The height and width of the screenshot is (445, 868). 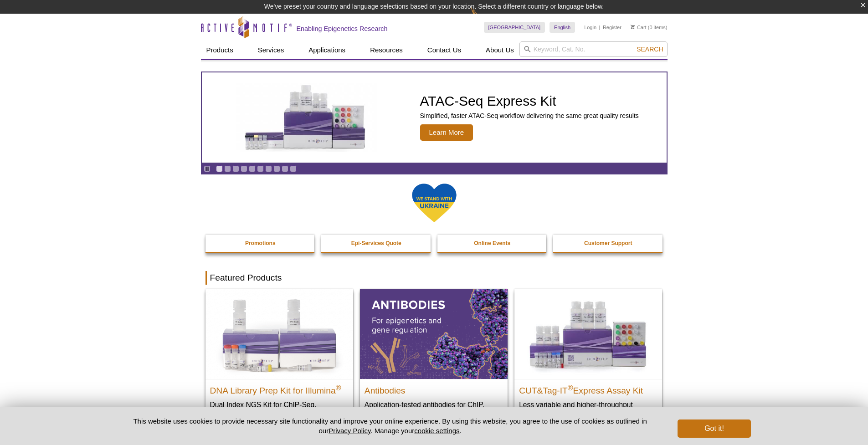 What do you see at coordinates (434, 203) in the screenshot?
I see `img: We Stand With Ukraine` at bounding box center [434, 203].